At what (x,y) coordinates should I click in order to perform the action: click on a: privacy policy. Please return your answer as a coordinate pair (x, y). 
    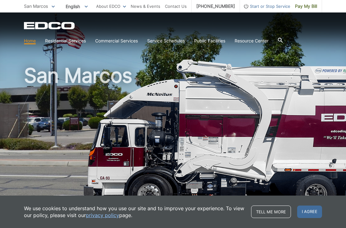
    Looking at the image, I should click on (102, 215).